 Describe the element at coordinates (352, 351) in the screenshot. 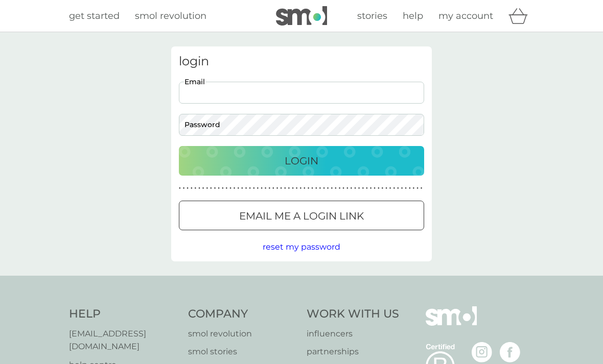

I see `p: partnerships` at that location.